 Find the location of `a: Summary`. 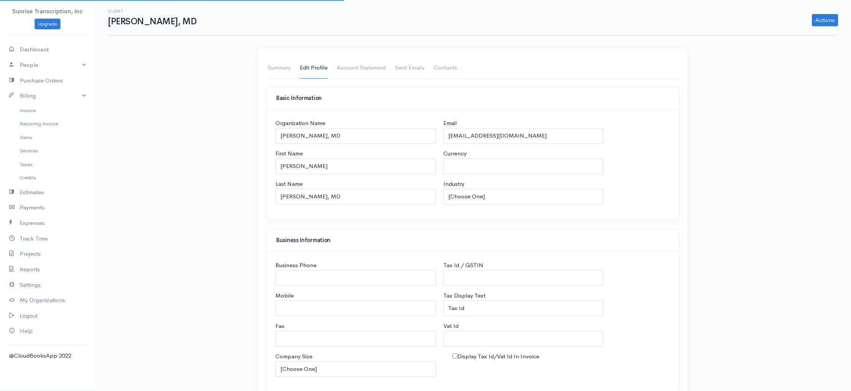

a: Summary is located at coordinates (279, 68).